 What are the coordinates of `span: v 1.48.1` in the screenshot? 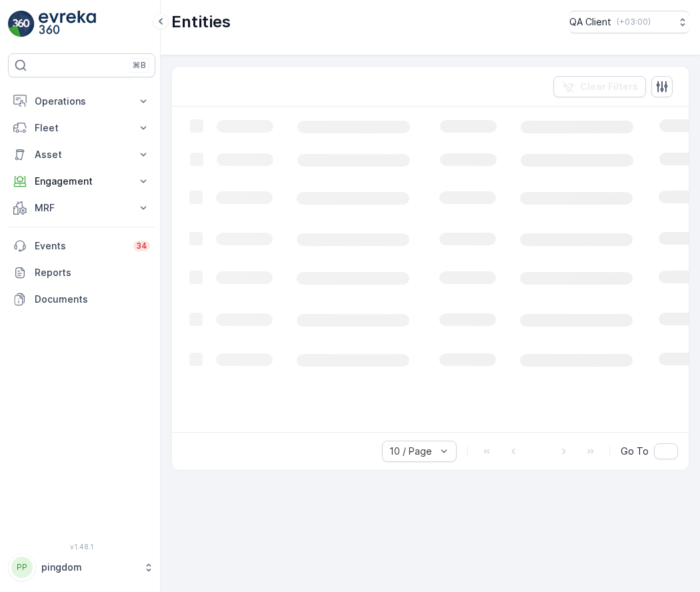 It's located at (81, 547).